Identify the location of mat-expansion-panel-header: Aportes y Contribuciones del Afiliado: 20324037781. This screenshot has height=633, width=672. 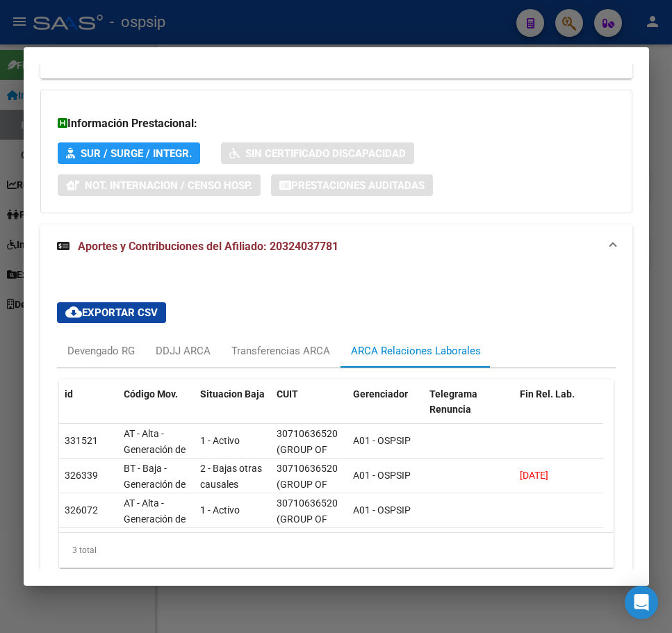
(336, 247).